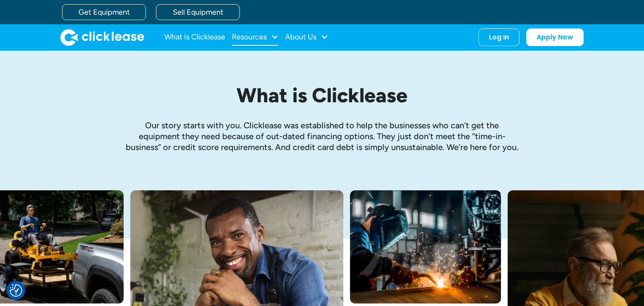 This screenshot has width=644, height=306. Describe the element at coordinates (322, 95) in the screenshot. I see `h1: What is Clicklease` at that location.